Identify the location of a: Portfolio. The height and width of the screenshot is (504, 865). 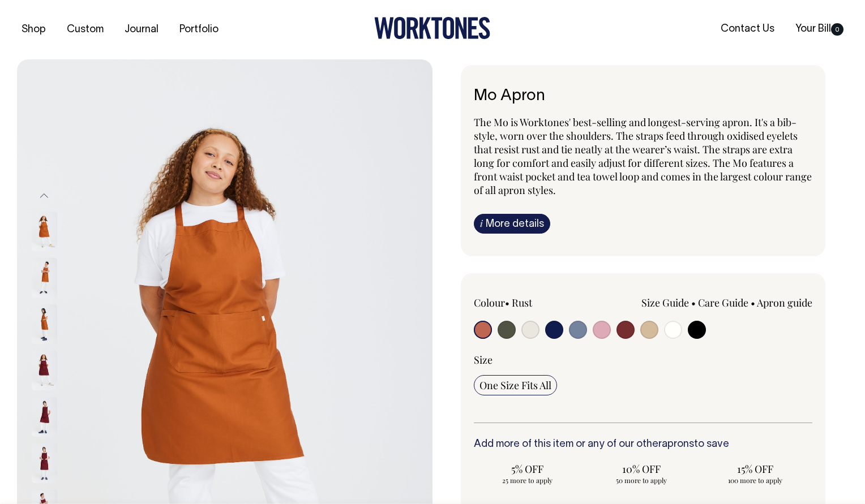
(199, 29).